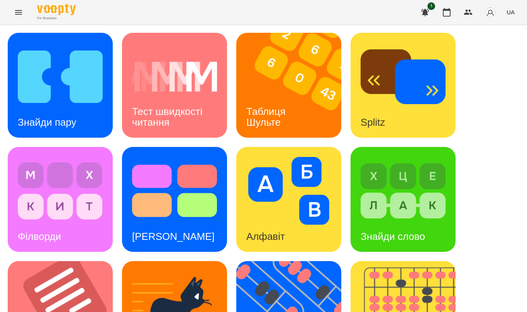 The height and width of the screenshot is (312, 527). Describe the element at coordinates (174, 191) in the screenshot. I see `img: Тест Струпа` at that location.